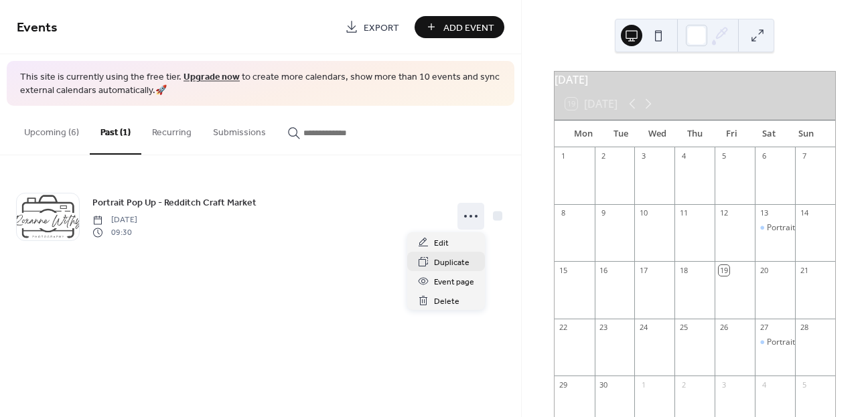  What do you see at coordinates (764, 213) in the screenshot?
I see `div: 13` at bounding box center [764, 213].